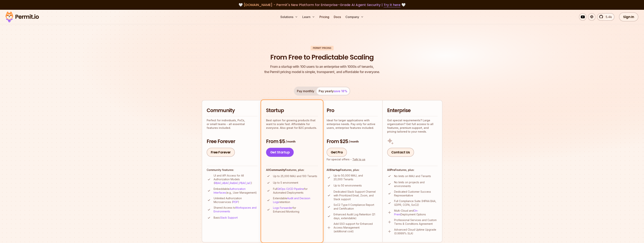 Image resolution: width=644 pixels, height=243 pixels. I want to click on p: Up to 50,000 MAU, and 20,000 Tenants, so click(356, 177).